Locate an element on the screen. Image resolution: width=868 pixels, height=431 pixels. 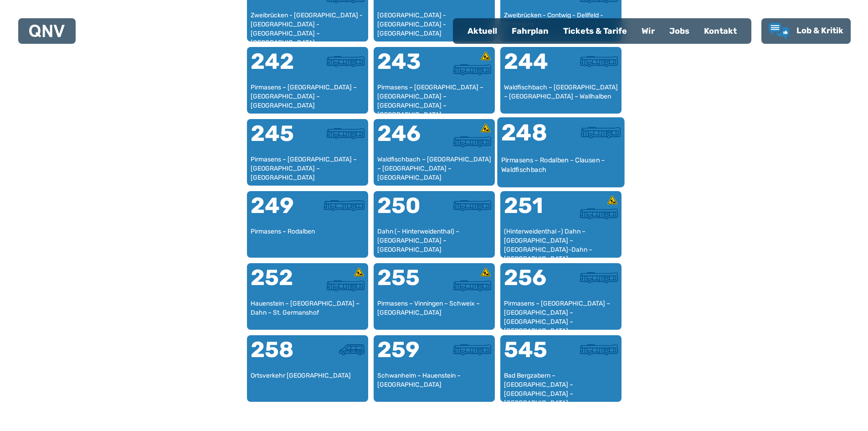
span: Lob & Kritik is located at coordinates (820, 31).